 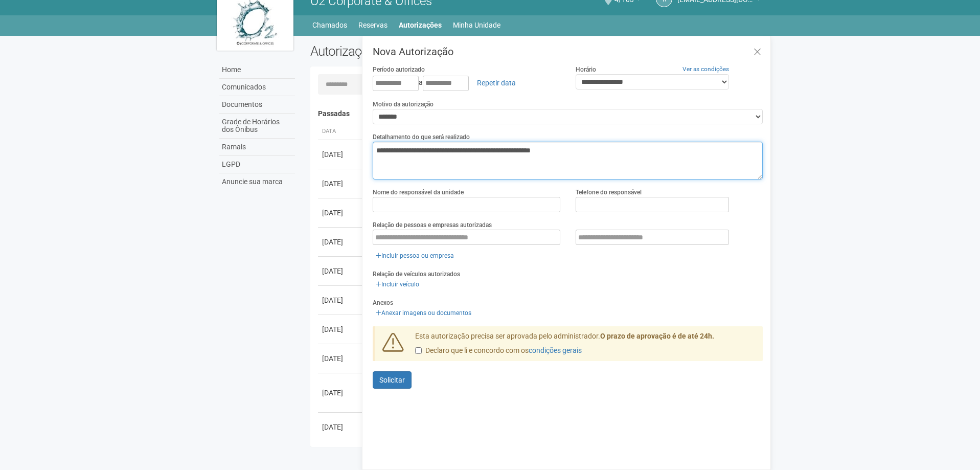 I want to click on label: Horário, so click(x=586, y=69).